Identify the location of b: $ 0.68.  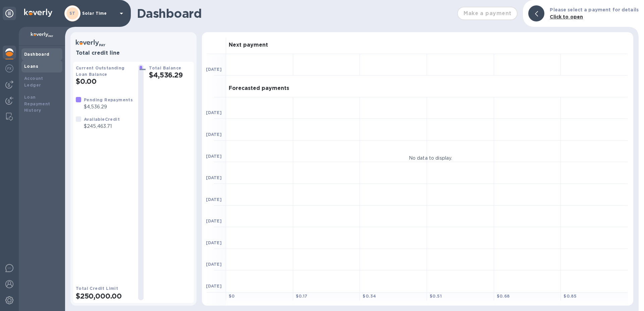
(503, 296).